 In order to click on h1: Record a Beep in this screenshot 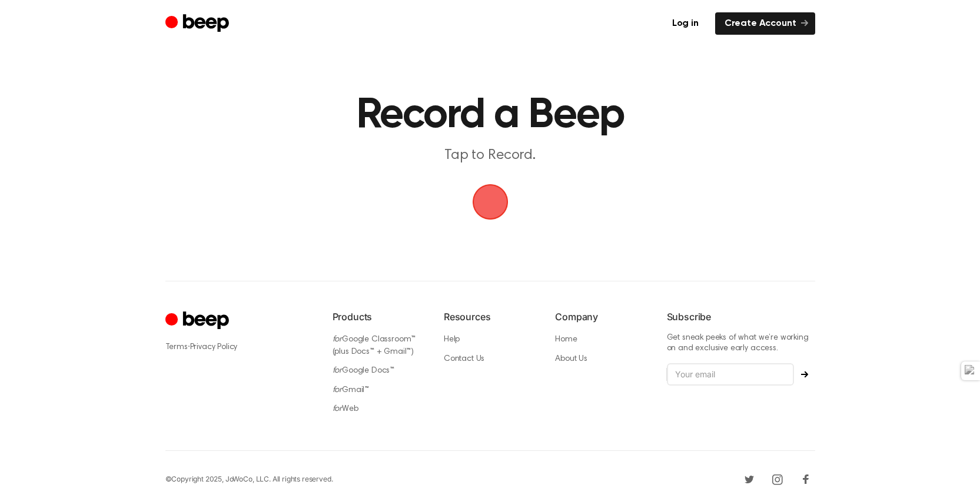, I will do `click(491, 116)`.